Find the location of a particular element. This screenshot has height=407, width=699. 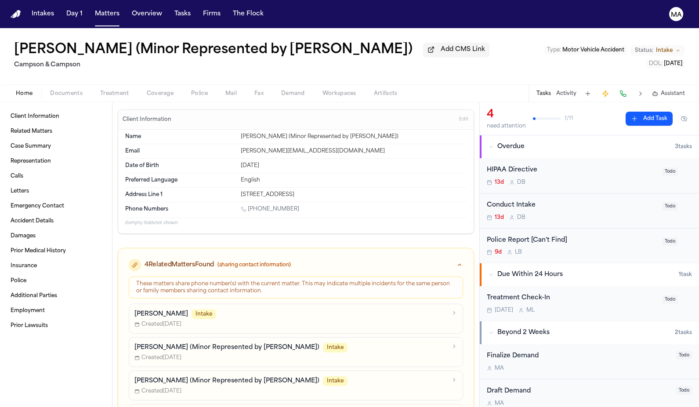

a: Accident Details is located at coordinates (56, 221).